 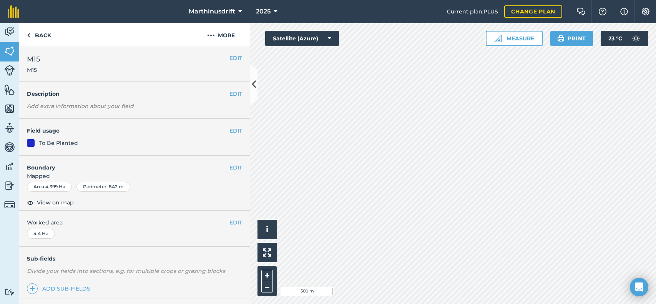 I want to click on span: Marthinusdrift, so click(x=212, y=12).